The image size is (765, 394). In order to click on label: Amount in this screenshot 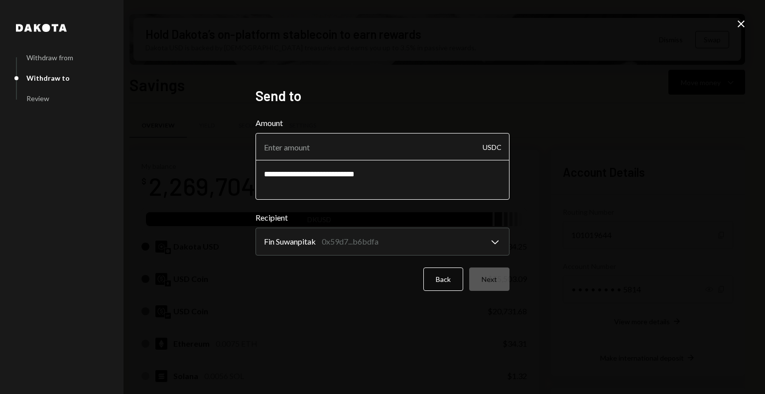, I will do `click(382, 123)`.